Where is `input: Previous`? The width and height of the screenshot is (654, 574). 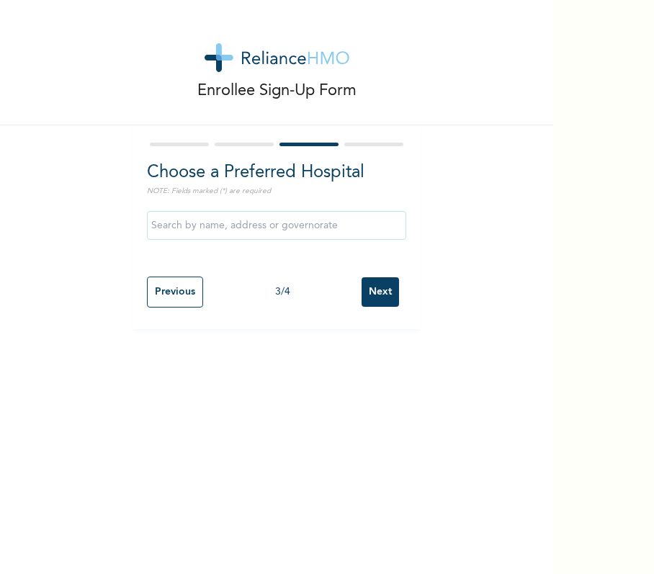
input: Previous is located at coordinates (175, 292).